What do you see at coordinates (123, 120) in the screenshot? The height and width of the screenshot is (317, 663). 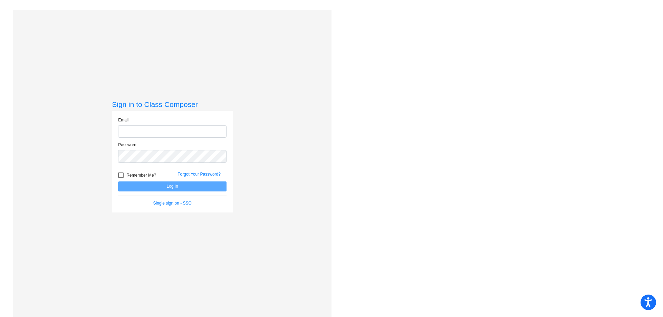 I see `label: Email` at bounding box center [123, 120].